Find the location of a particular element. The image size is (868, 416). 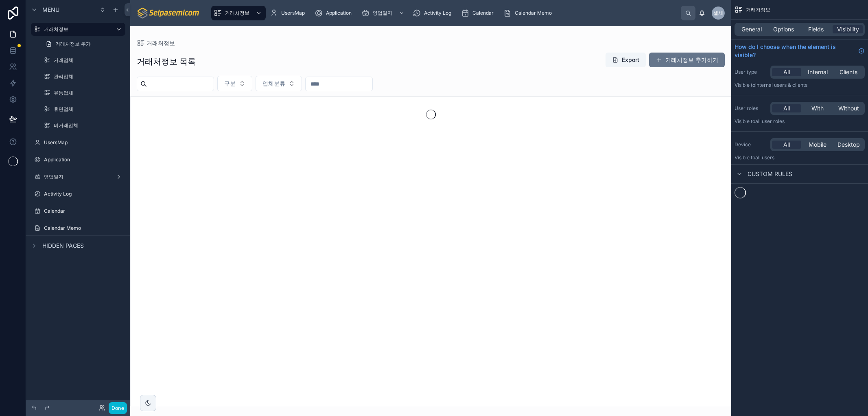

span: With is located at coordinates (817, 108).